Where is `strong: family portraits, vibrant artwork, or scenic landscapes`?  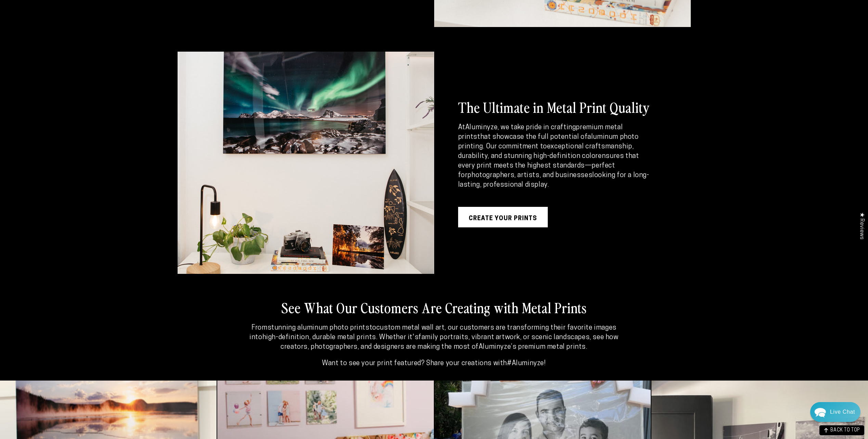
strong: family portraits, vibrant artwork, or scenic landscapes is located at coordinates (504, 338).